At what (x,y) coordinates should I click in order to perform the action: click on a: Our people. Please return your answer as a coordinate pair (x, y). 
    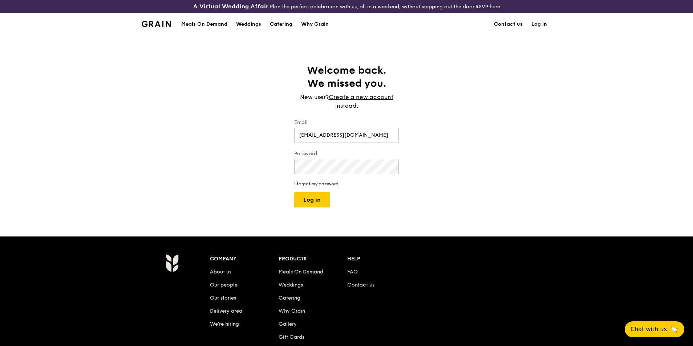
    Looking at the image, I should click on (224, 285).